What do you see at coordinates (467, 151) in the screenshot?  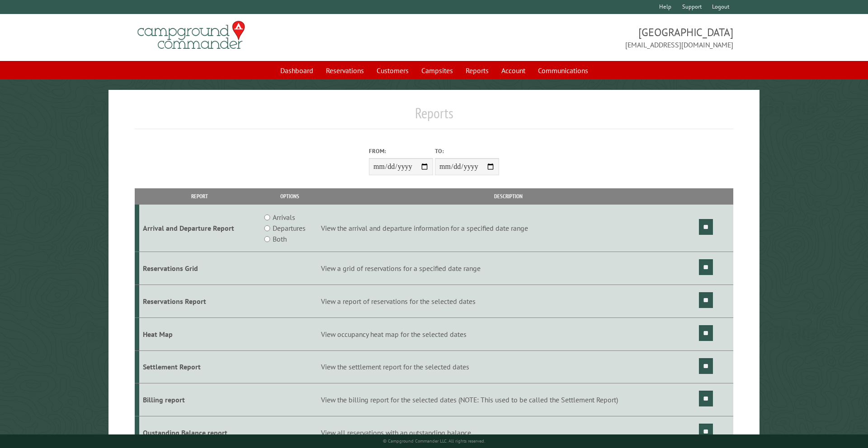 I see `label: To:` at bounding box center [467, 151].